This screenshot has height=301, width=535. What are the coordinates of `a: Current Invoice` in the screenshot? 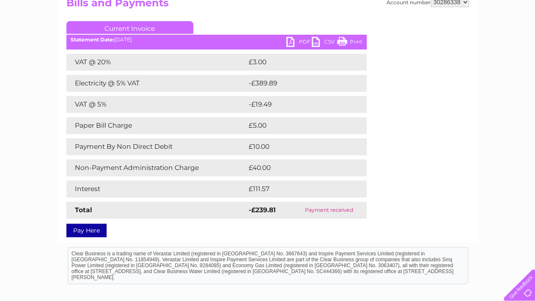 It's located at (130, 27).